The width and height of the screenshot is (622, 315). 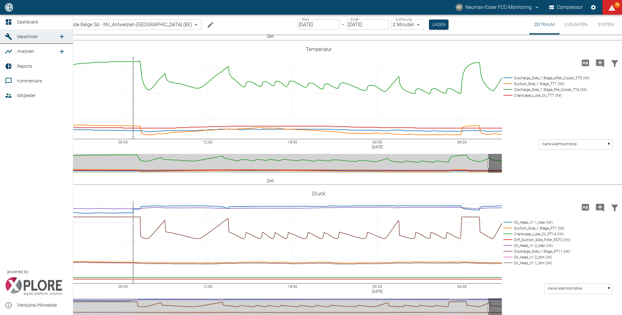 What do you see at coordinates (62, 52) in the screenshot?
I see `a: new /analyses/list/0` at bounding box center [62, 52].